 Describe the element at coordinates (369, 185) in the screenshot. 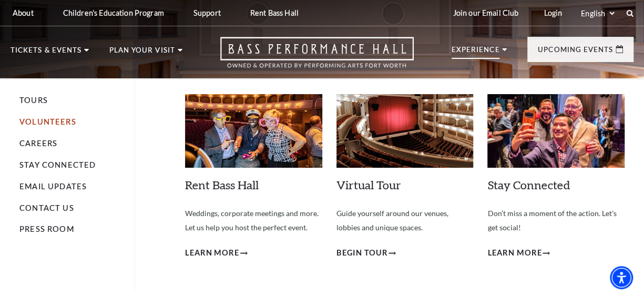

I see `a: Virtual Tour` at that location.